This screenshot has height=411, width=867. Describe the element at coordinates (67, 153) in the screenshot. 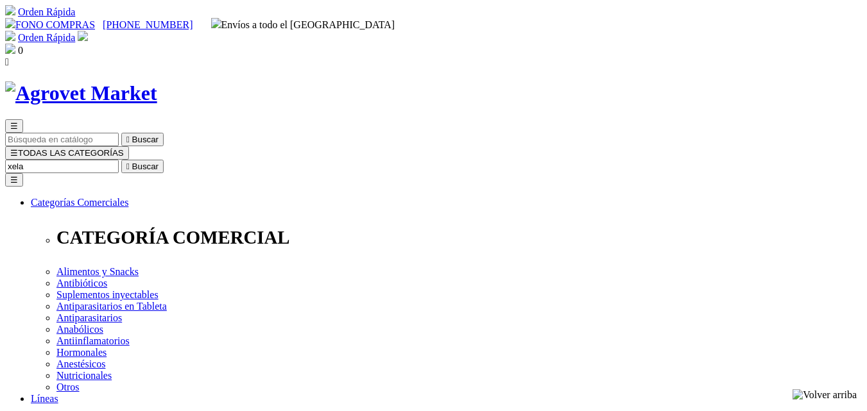

I see `button: ☰TODAS LAS CATEGORÍAS` at that location.